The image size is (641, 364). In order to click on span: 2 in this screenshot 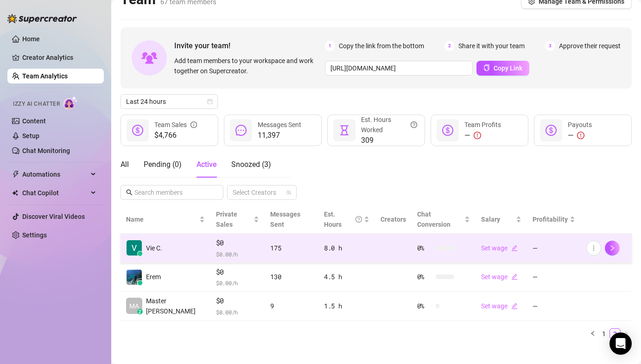, I will do `click(449, 46)`.